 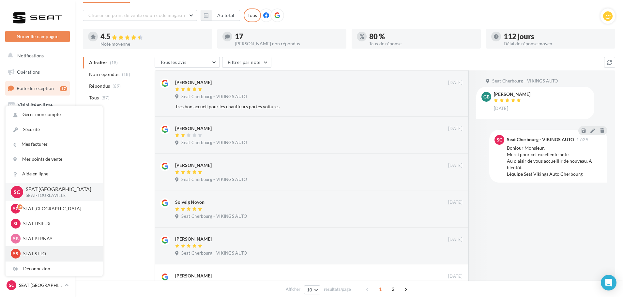 I want to click on span: Non répondus, so click(x=104, y=74).